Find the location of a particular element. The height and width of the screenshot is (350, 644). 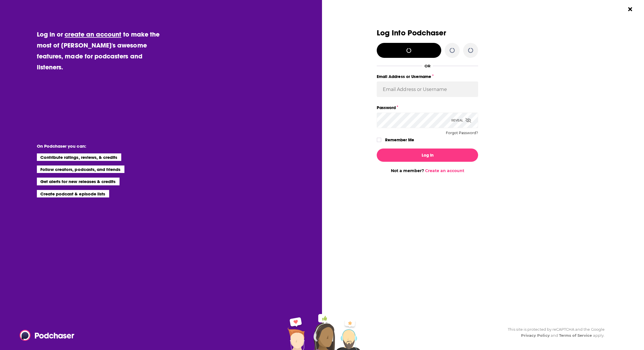

h3: Log Into Podchaser is located at coordinates (428, 33).